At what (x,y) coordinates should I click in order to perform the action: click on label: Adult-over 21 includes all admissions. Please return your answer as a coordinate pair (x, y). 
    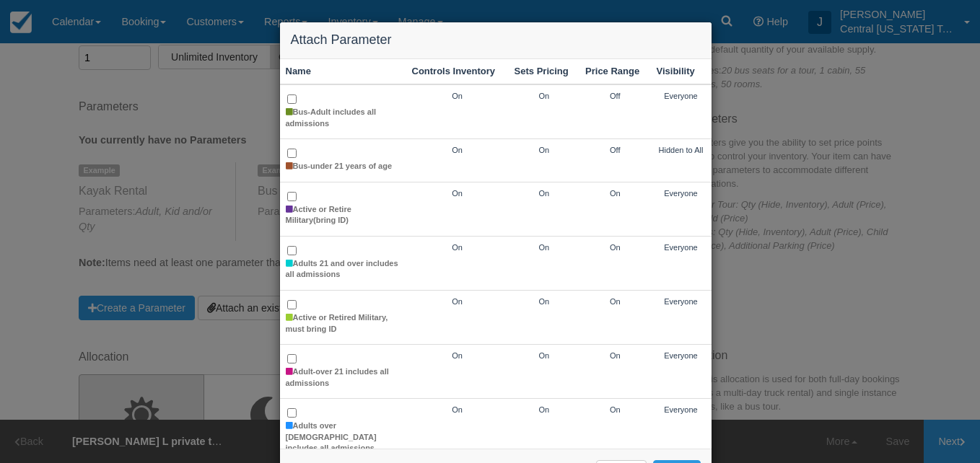
    Looking at the image, I should click on (343, 377).